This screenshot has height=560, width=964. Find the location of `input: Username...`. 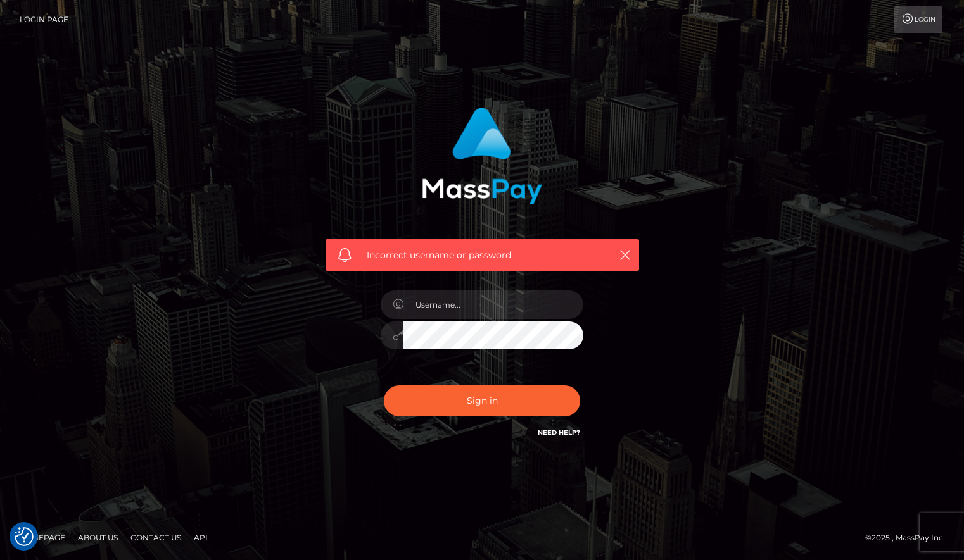

input: Username... is located at coordinates (493, 305).